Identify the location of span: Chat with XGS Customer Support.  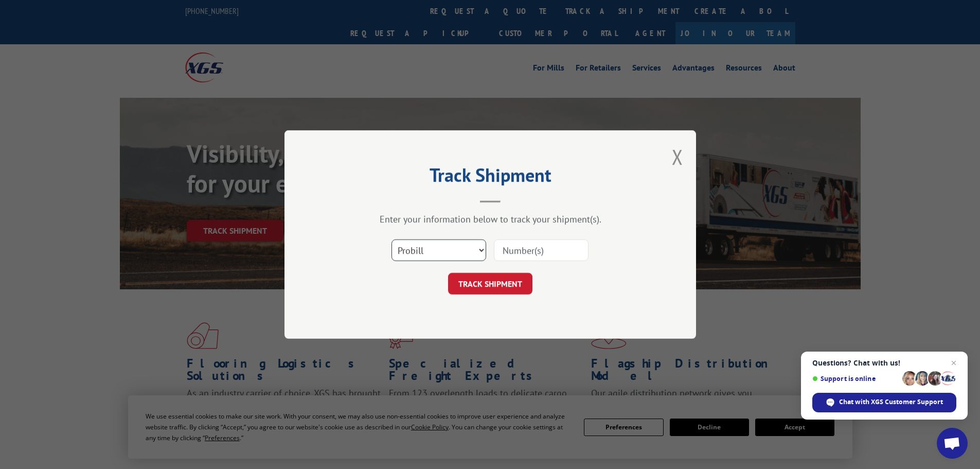
(891, 402).